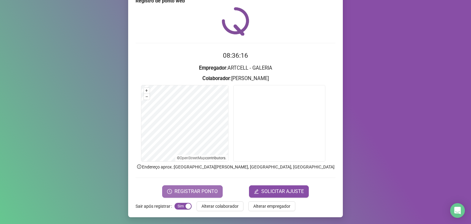 This screenshot has width=471, height=224. Describe the element at coordinates (271, 206) in the screenshot. I see `button: Alterar empregador` at that location.